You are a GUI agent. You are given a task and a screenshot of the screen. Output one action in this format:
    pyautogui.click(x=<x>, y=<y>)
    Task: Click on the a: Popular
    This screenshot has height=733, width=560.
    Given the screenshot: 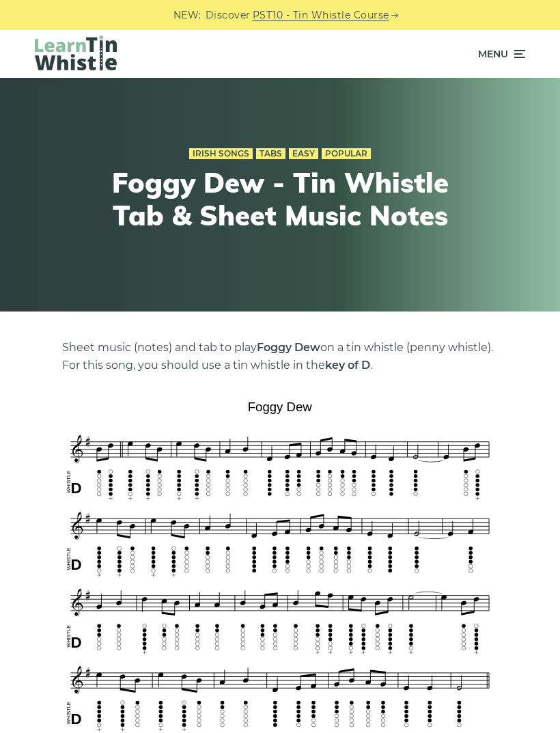 What is the action you would take?
    pyautogui.click(x=347, y=154)
    